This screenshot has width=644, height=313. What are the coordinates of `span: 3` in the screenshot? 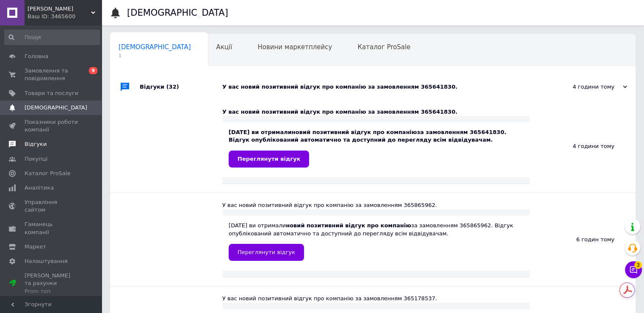 It's located at (638, 264).